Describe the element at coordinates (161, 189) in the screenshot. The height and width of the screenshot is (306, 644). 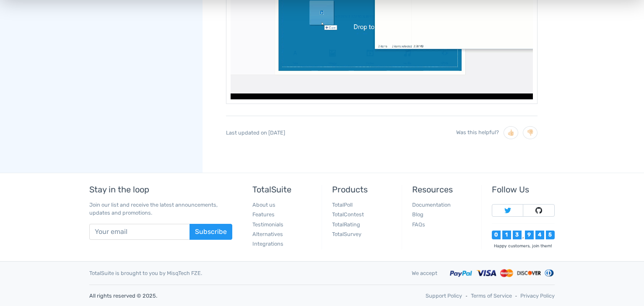
I see `h5: Stay in the loop` at that location.